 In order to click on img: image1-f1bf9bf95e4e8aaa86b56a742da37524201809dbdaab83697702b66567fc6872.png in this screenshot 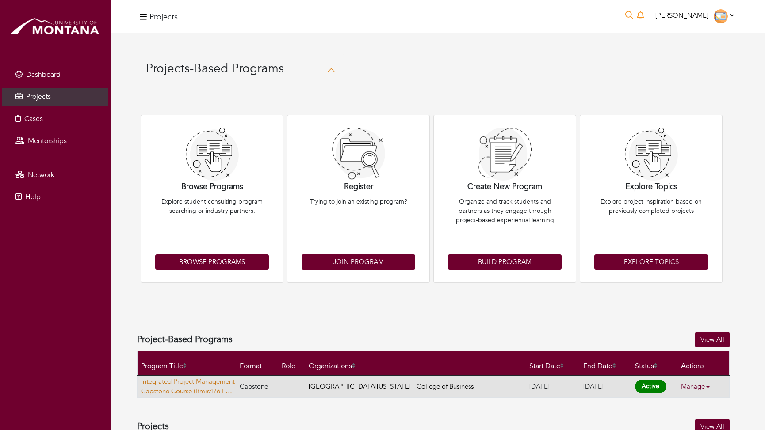, I will do `click(358, 154)`.